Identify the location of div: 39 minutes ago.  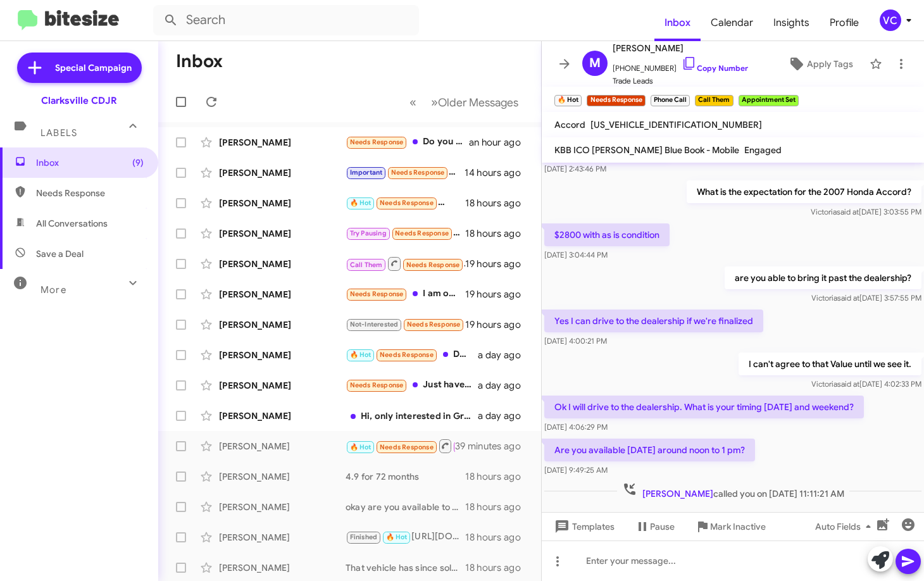
(493, 446).